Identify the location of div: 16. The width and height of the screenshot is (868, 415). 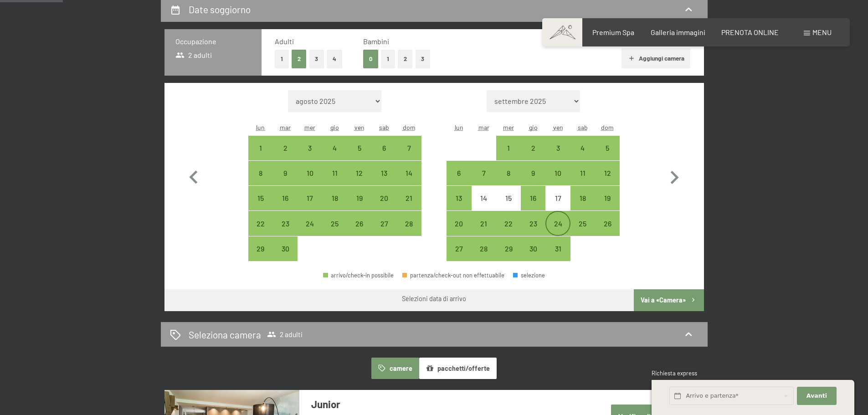
(285, 206).